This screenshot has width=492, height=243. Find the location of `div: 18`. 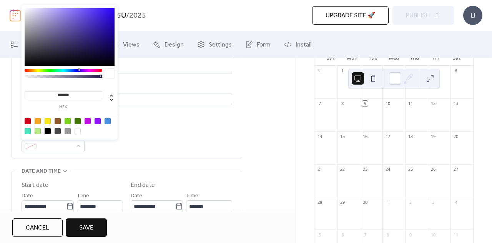

div: 18 is located at coordinates (410, 136).